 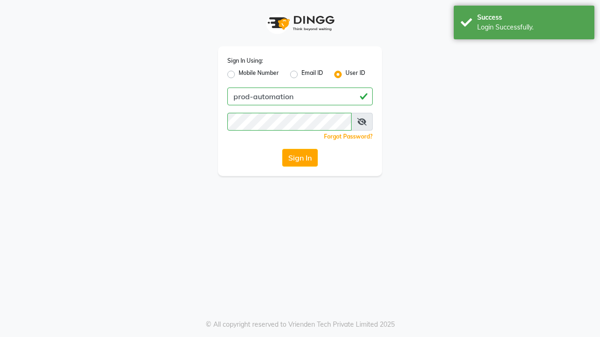 What do you see at coordinates (300, 23) in the screenshot?
I see `img: logo1.svg` at bounding box center [300, 23].